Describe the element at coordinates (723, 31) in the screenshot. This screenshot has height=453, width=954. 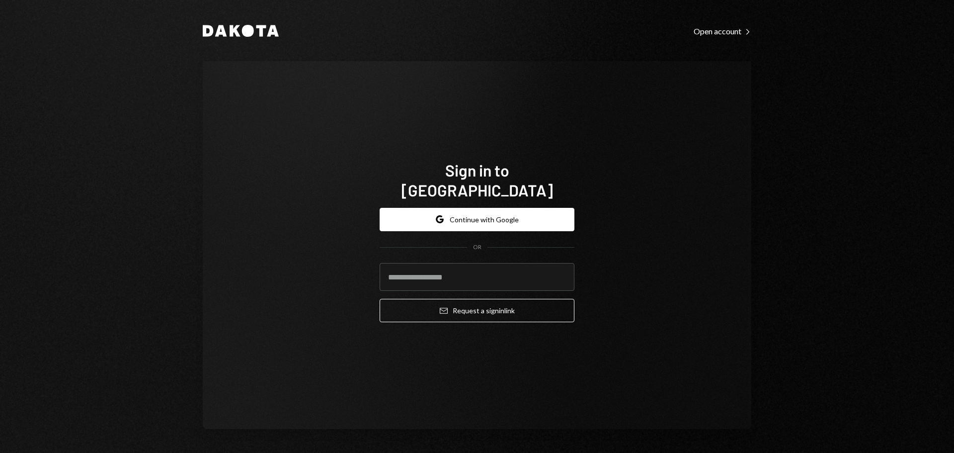
I see `div: Open account` at that location.